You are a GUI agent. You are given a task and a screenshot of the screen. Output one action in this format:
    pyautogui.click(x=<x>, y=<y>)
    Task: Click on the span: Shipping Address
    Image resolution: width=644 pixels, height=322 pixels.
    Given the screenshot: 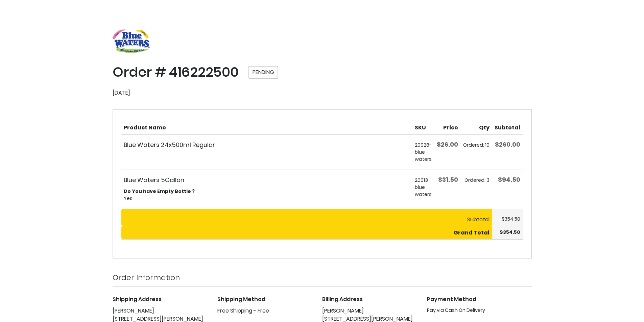 What is the action you would take?
    pyautogui.click(x=137, y=299)
    